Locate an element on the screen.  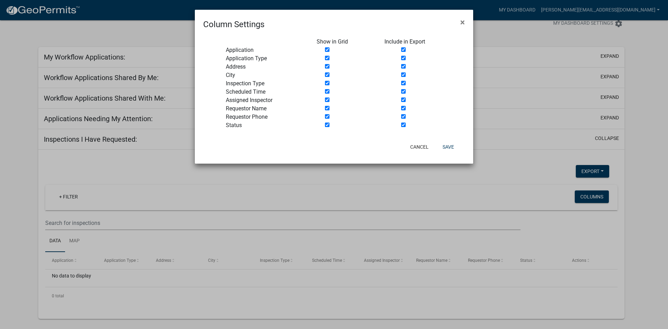
div: Show in Grid is located at coordinates (346, 42).